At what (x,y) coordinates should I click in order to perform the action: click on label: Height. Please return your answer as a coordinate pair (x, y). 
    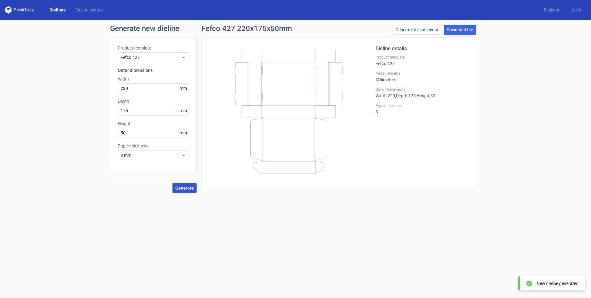
    Looking at the image, I should click on (153, 123).